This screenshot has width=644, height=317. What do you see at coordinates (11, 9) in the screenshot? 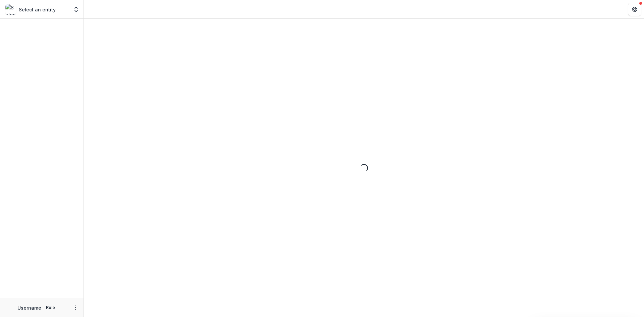
I see `img: Select an entity` at bounding box center [11, 9].